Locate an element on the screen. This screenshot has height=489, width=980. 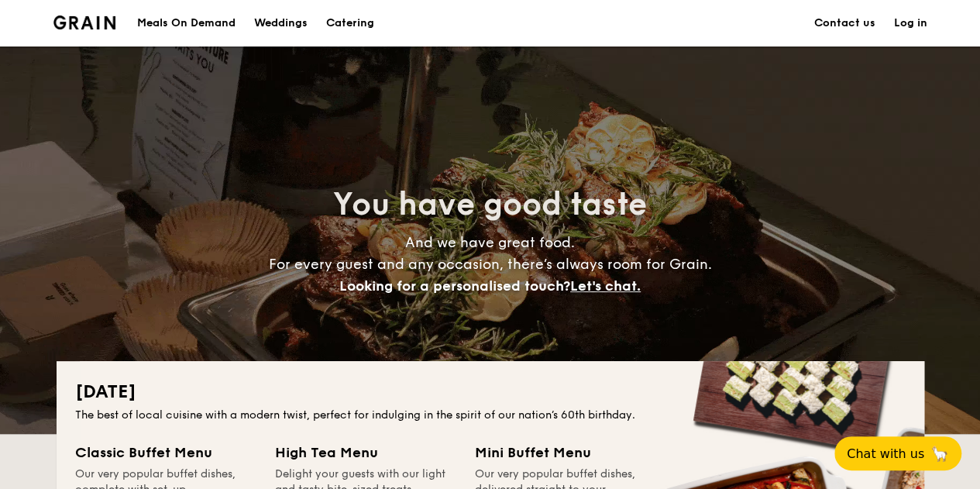
img: Grain is located at coordinates (85, 23).